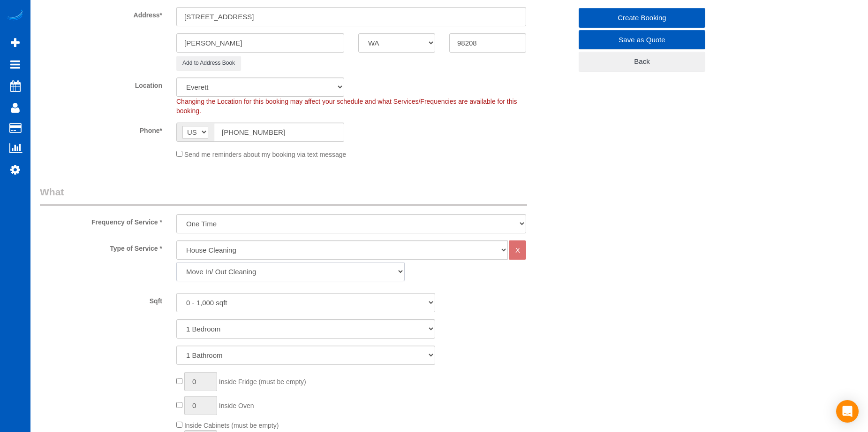  I want to click on span: Inside Oven, so click(236, 406).